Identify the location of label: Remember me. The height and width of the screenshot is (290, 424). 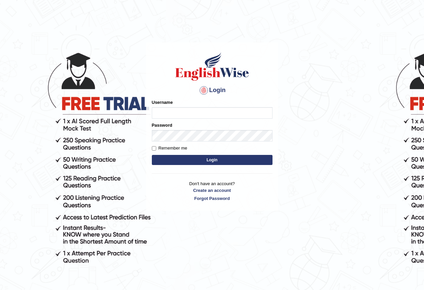
(170, 148).